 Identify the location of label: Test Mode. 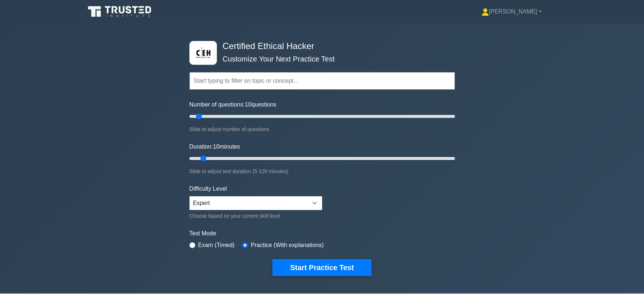
(322, 233).